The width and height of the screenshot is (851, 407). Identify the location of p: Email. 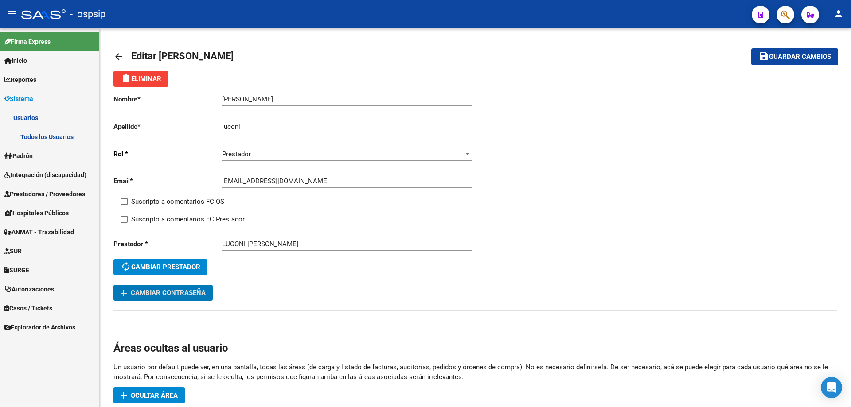
(167, 181).